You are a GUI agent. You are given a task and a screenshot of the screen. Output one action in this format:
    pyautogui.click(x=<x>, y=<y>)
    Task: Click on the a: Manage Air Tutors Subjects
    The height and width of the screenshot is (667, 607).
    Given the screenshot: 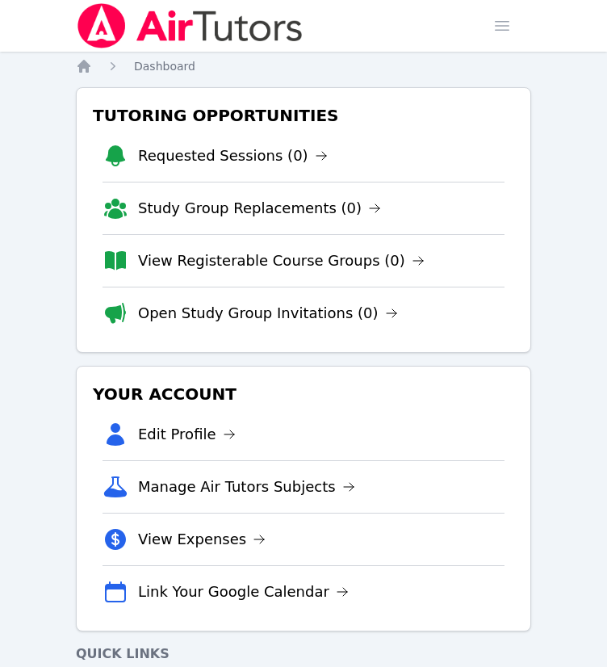 What is the action you would take?
    pyautogui.click(x=246, y=487)
    